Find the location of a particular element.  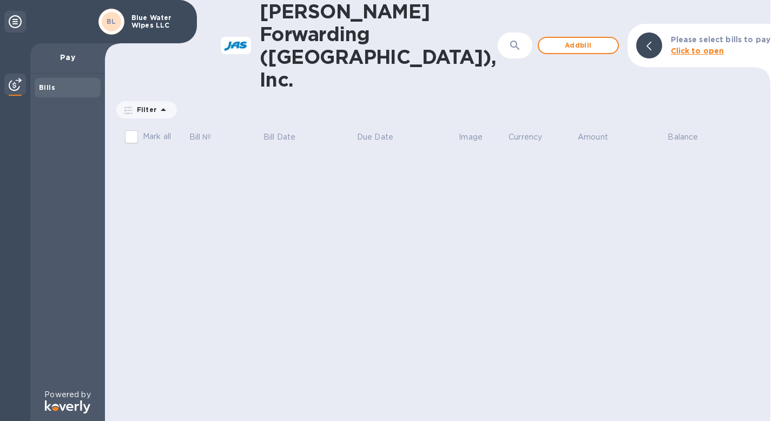

p: Filter is located at coordinates (144, 109).